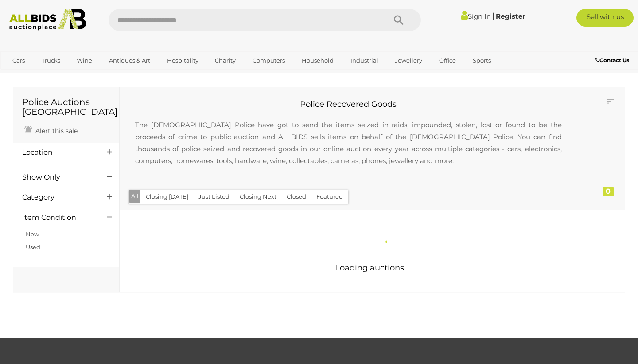 This screenshot has height=364, width=638. I want to click on h4: Location, so click(58, 152).